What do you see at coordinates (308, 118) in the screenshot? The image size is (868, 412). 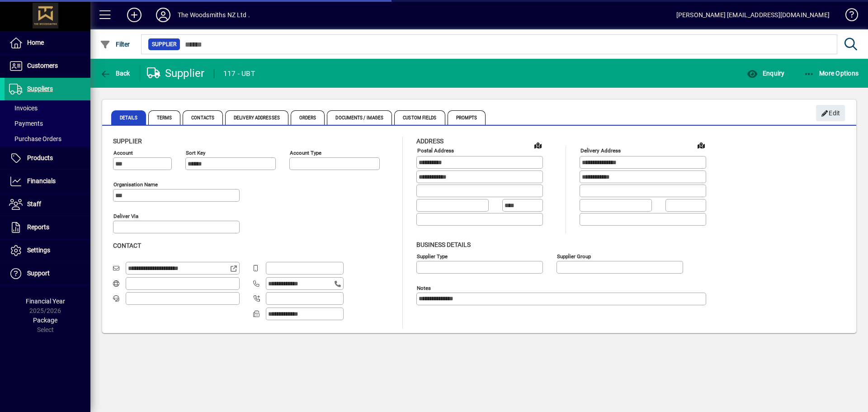 I see `span: Orders` at bounding box center [308, 118].